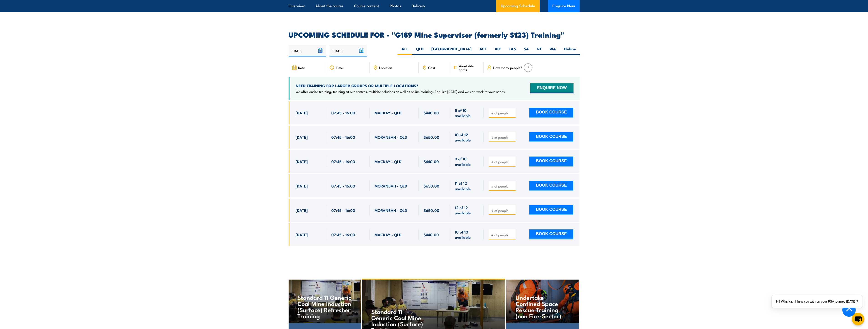  Describe the element at coordinates (483, 51) in the screenshot. I see `label: ACT` at that location.